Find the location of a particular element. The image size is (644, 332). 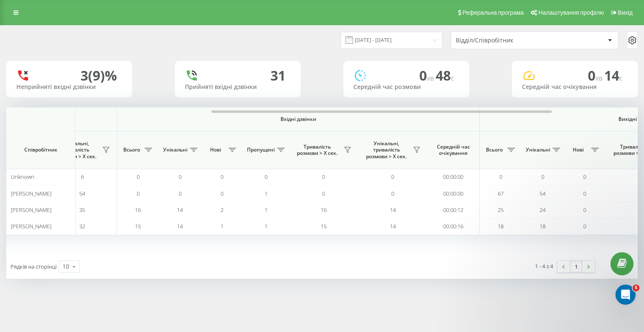

div: Середній час очікування is located at coordinates (575, 87).